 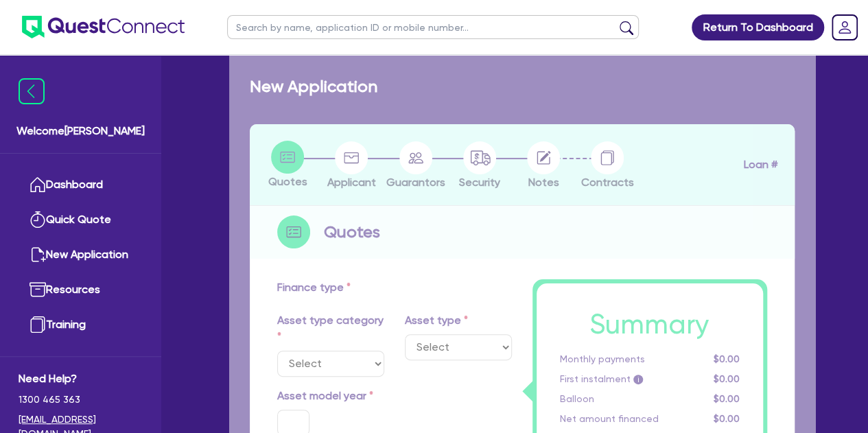 I want to click on input: Search by name, application ID or mobile number..., so click(x=433, y=27).